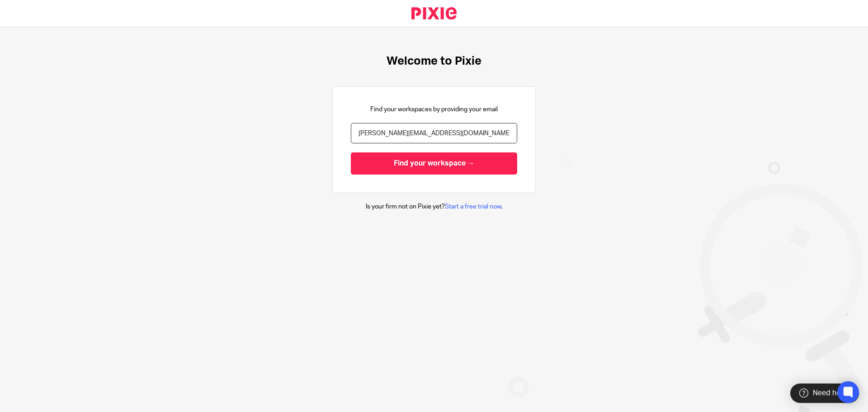  What do you see at coordinates (434, 163) in the screenshot?
I see `input: Find your workspace →` at bounding box center [434, 163].